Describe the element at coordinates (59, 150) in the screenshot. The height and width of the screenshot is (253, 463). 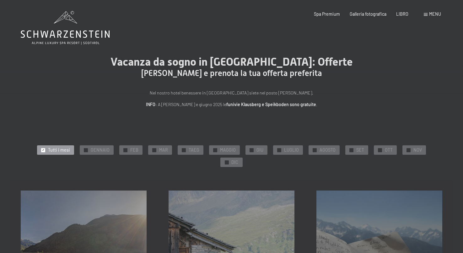
I see `font: Tutti i mesi` at that location.